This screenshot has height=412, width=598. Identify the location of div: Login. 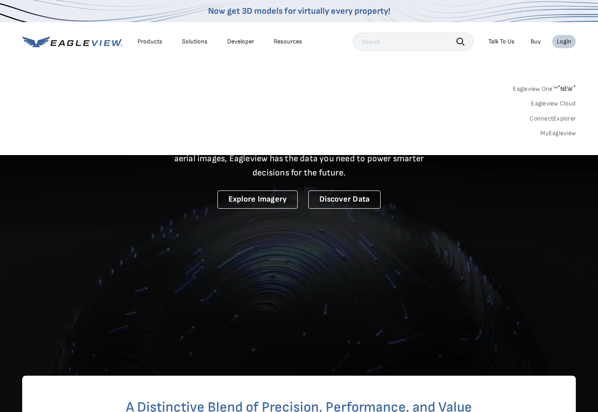
(564, 42).